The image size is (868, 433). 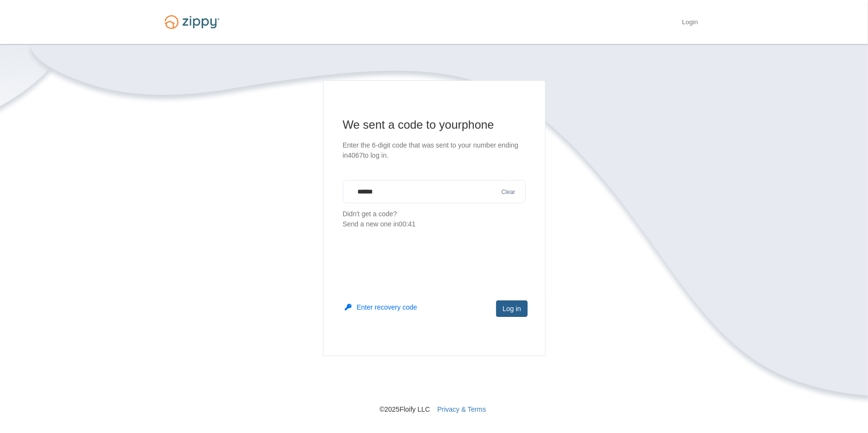 I want to click on p: Enter the 6-digit code that was sent to your number ending in 4067 to log in., so click(x=434, y=150).